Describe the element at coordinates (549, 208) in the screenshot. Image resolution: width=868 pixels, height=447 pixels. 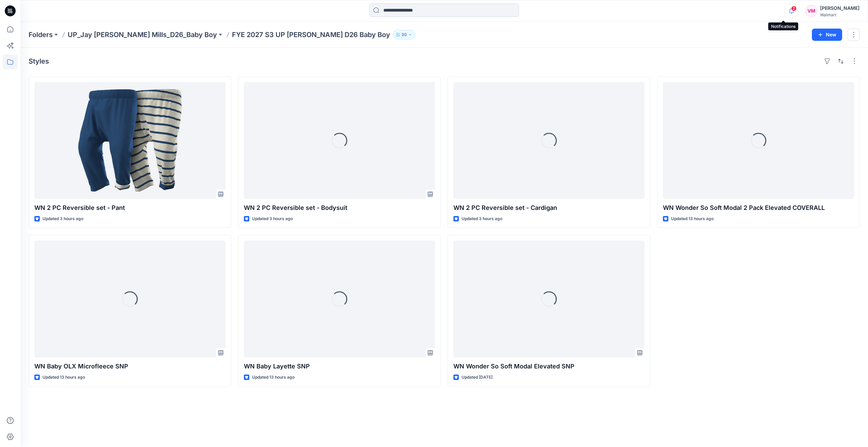
I see `p: WN 2 PC Reversible set - Cardigan` at that location.